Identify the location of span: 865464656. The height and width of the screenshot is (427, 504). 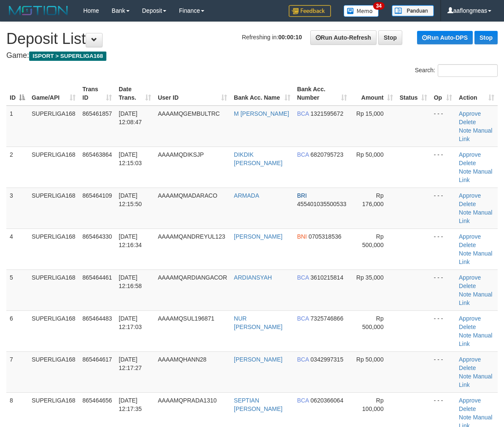
(97, 400).